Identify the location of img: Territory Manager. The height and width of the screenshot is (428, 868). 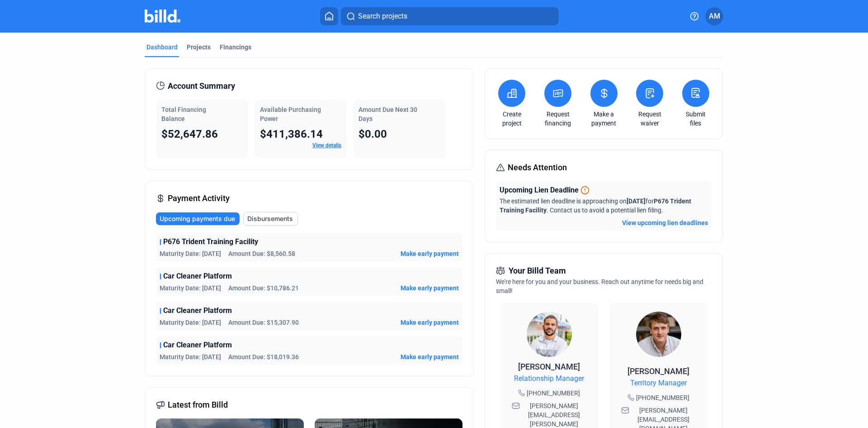
(659, 334).